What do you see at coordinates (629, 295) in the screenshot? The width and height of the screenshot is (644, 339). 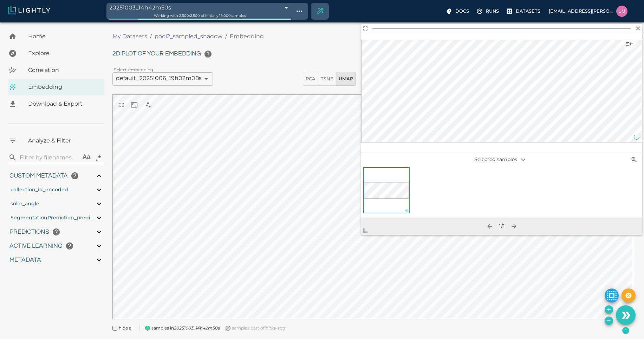 I see `button: Reset the selection of samples` at bounding box center [629, 295].